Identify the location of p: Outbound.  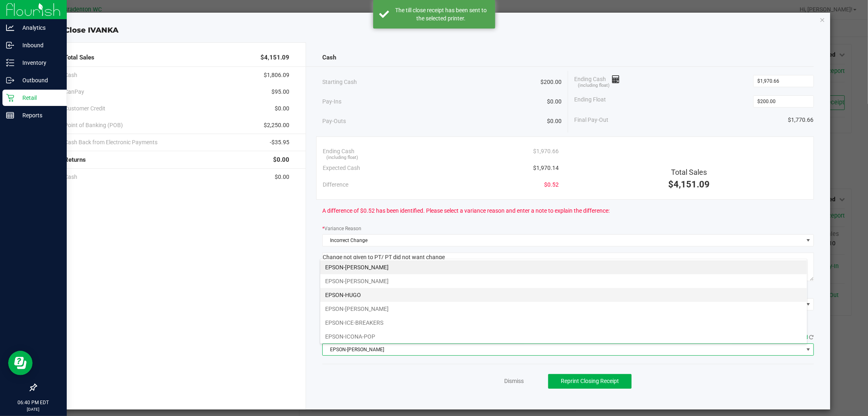
(38, 80).